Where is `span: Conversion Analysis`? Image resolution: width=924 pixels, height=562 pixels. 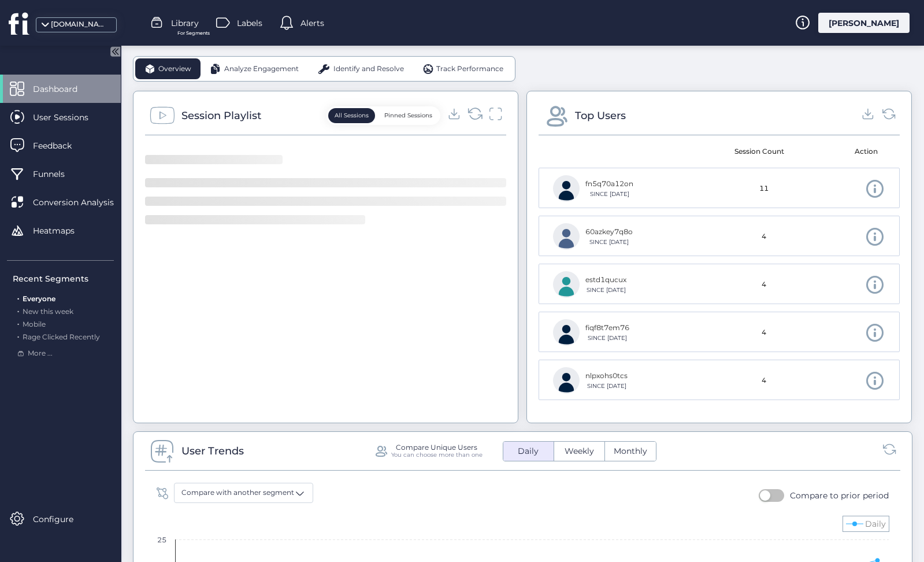 span: Conversion Analysis is located at coordinates (82, 202).